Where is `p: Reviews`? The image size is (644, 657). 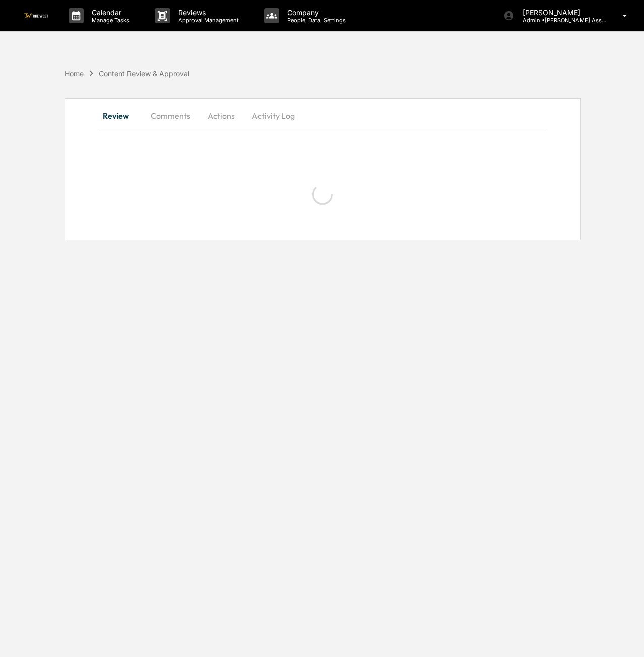
p: Reviews is located at coordinates (207, 12).